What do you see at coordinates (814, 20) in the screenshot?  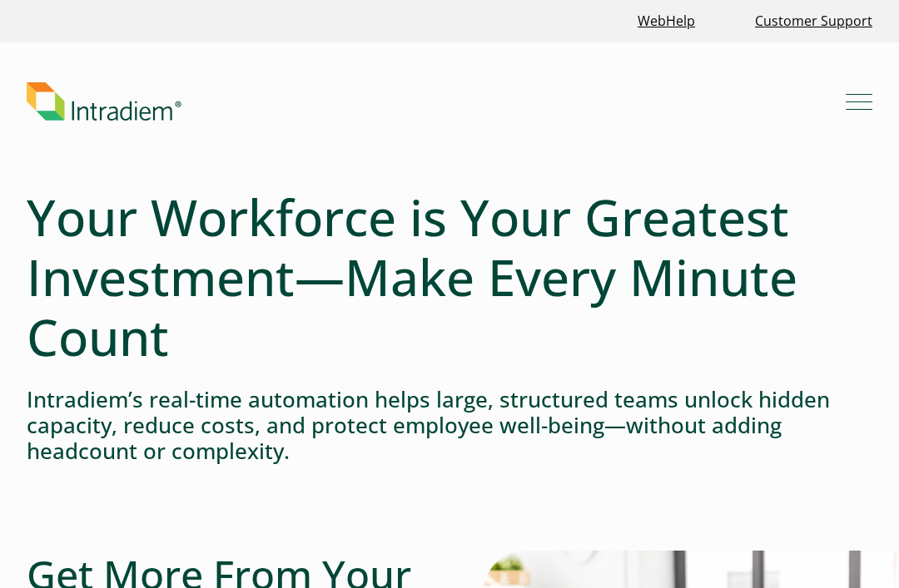 I see `a: Customer Support` at bounding box center [814, 20].